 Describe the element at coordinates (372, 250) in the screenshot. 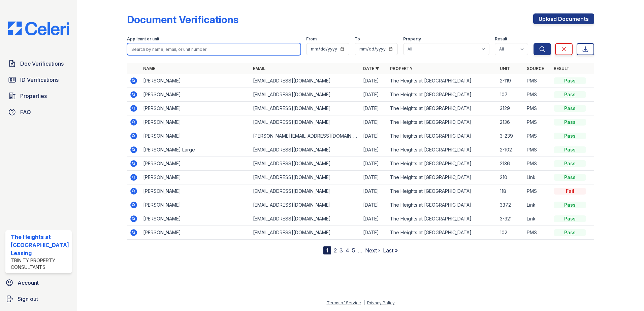

I see `a: Next ›` at that location.